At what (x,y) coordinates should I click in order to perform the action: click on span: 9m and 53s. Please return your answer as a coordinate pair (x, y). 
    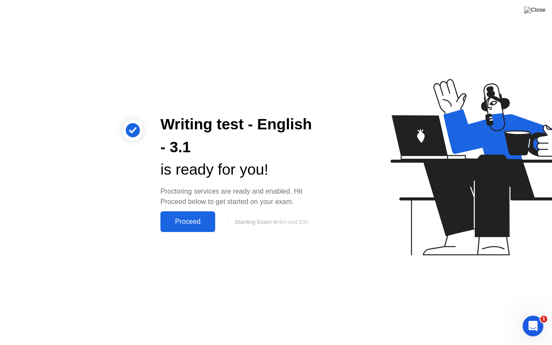
    Looking at the image, I should click on (293, 222).